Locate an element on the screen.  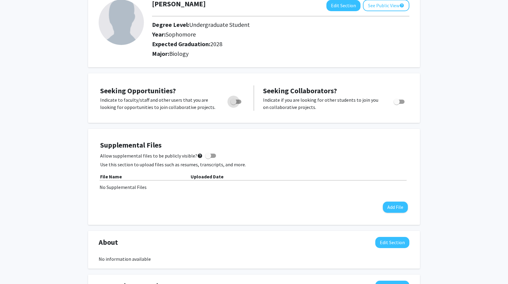
div: No information available is located at coordinates (254, 259).